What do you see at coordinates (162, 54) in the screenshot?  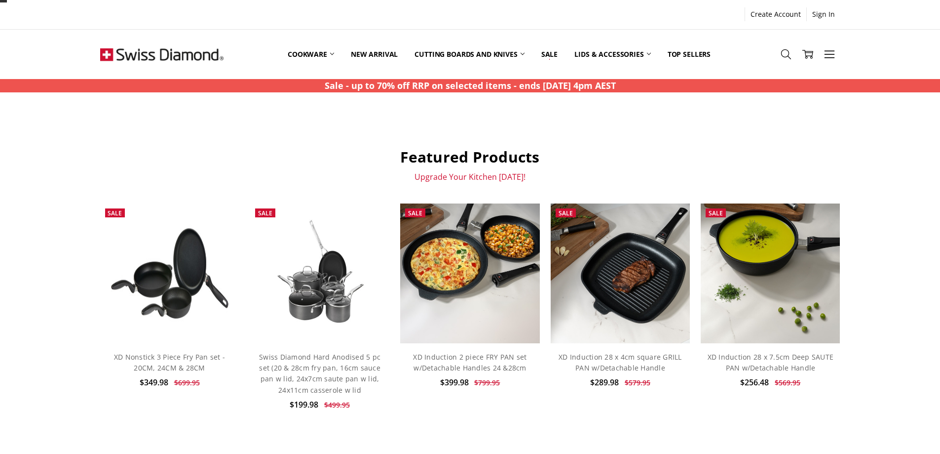 I see `img: Free Shipping On Every Order` at bounding box center [162, 54].